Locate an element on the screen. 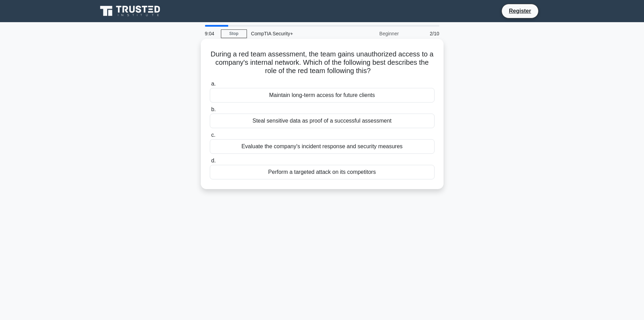  span: c. is located at coordinates (213, 135).